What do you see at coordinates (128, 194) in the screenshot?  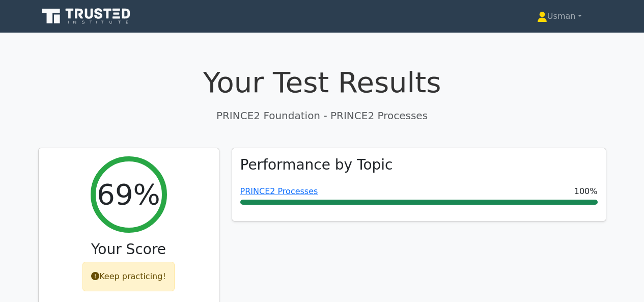 I see `h2: 69%` at bounding box center [128, 194].